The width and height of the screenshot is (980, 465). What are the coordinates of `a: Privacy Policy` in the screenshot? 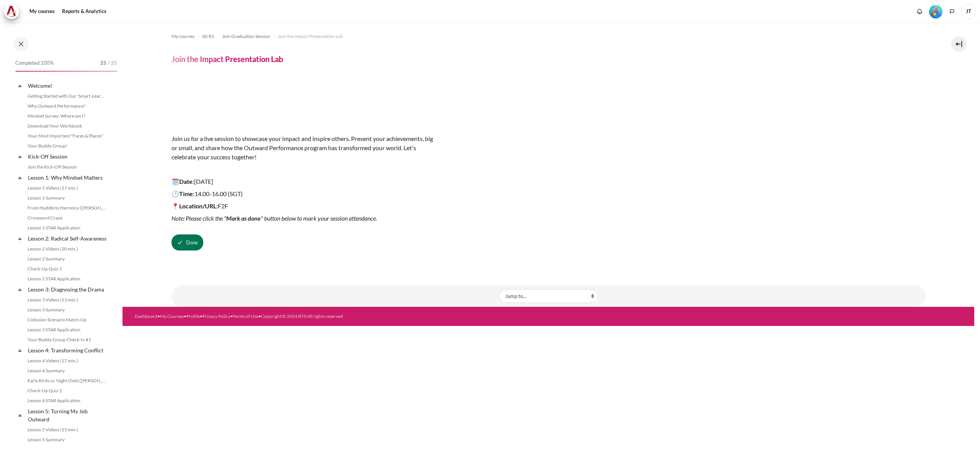 It's located at (216, 316).